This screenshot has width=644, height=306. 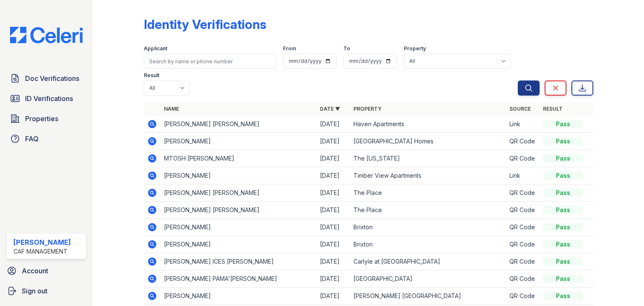 What do you see at coordinates (32, 138) in the screenshot?
I see `span: FAQ` at bounding box center [32, 138].